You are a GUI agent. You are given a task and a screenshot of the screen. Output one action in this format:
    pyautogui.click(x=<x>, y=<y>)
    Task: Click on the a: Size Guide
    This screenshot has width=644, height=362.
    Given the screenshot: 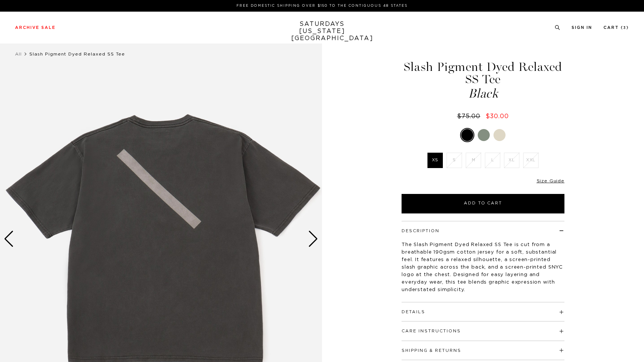 What is the action you would take?
    pyautogui.click(x=550, y=181)
    